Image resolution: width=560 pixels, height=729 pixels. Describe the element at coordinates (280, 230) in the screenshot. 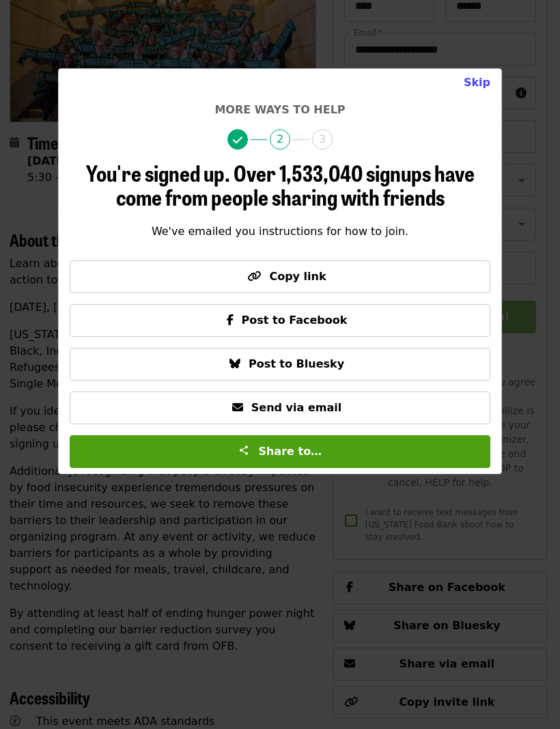

I see `span: We've emailed you instructions for how to join.` at that location.